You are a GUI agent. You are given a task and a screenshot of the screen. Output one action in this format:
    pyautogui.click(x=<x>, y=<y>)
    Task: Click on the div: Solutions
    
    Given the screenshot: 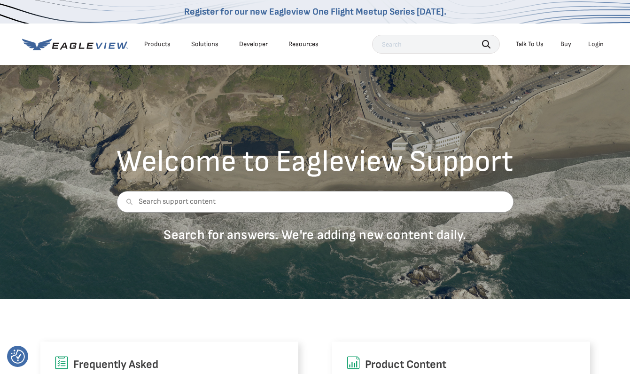 What is the action you would take?
    pyautogui.click(x=205, y=44)
    